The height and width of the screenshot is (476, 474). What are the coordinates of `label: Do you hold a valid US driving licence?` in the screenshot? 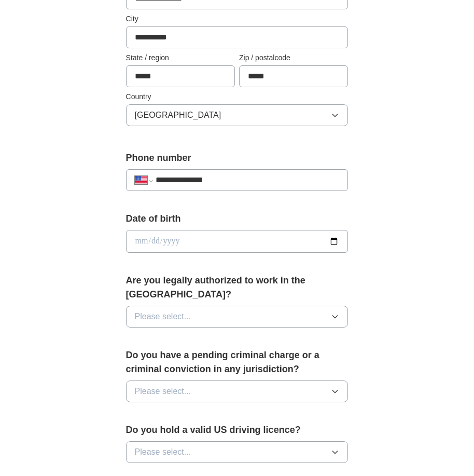 It's located at (237, 430).